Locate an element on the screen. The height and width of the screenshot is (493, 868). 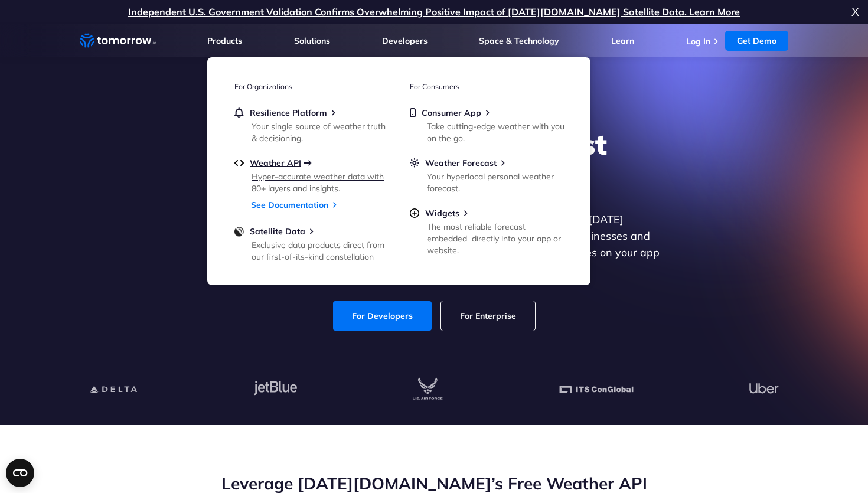
div: Take cutting-edge weather with you on the go. is located at coordinates (495, 132).